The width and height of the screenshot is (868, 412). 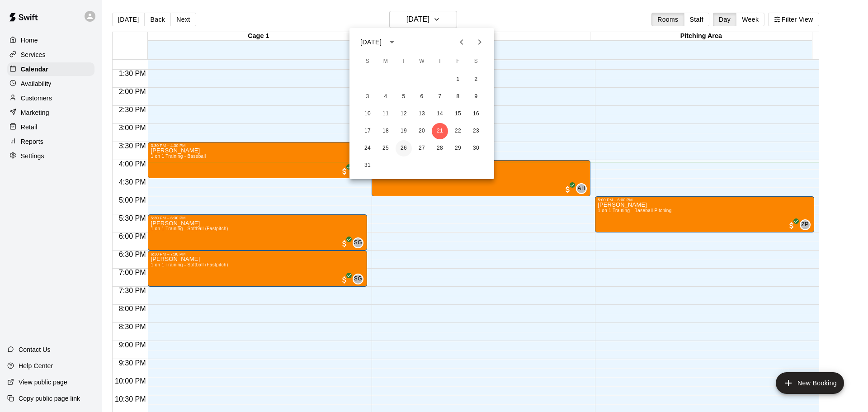 What do you see at coordinates (367, 131) in the screenshot?
I see `button: 17` at bounding box center [367, 131].